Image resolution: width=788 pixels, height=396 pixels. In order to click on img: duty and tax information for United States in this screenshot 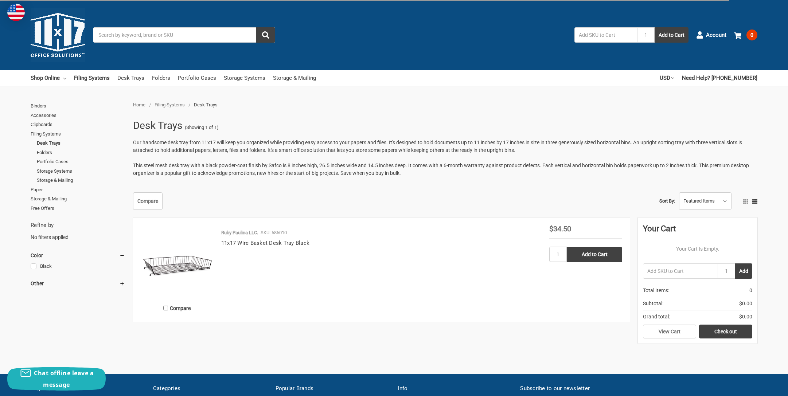, I will do `click(16, 12)`.